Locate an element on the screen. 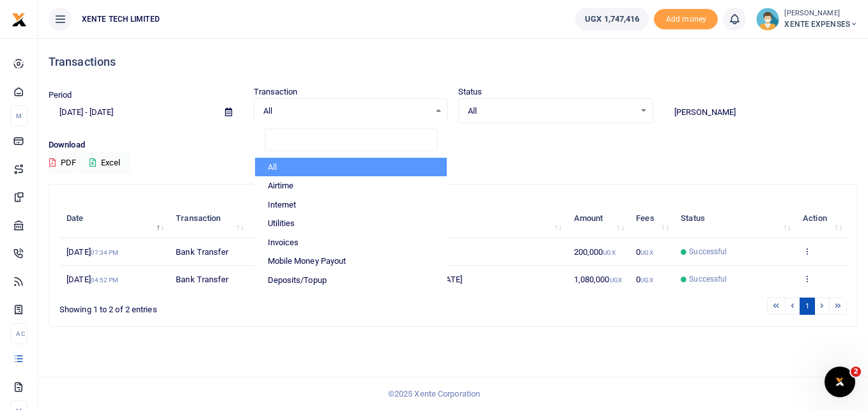  li: Utilities is located at coordinates (351, 224).